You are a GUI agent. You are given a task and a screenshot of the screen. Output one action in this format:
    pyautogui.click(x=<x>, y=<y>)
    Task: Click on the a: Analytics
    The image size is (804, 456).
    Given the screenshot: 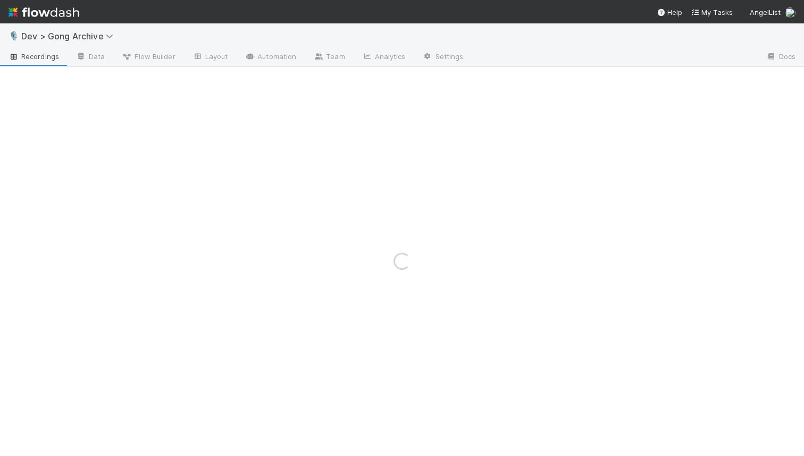 What is the action you would take?
    pyautogui.click(x=384, y=57)
    